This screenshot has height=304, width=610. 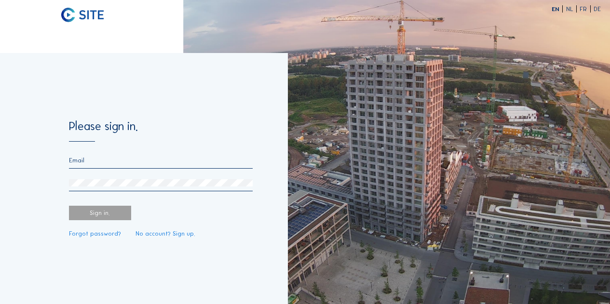 I want to click on div: DE, so click(x=597, y=9).